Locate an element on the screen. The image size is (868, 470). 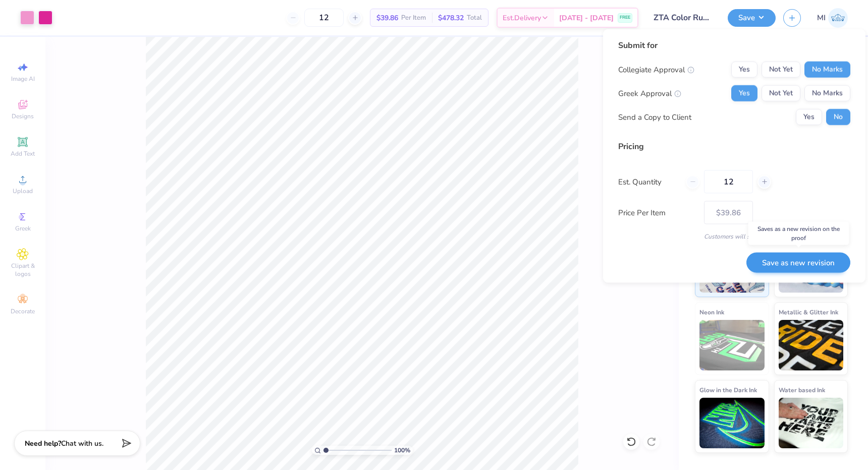
span: Chat with us. is located at coordinates (82, 443).